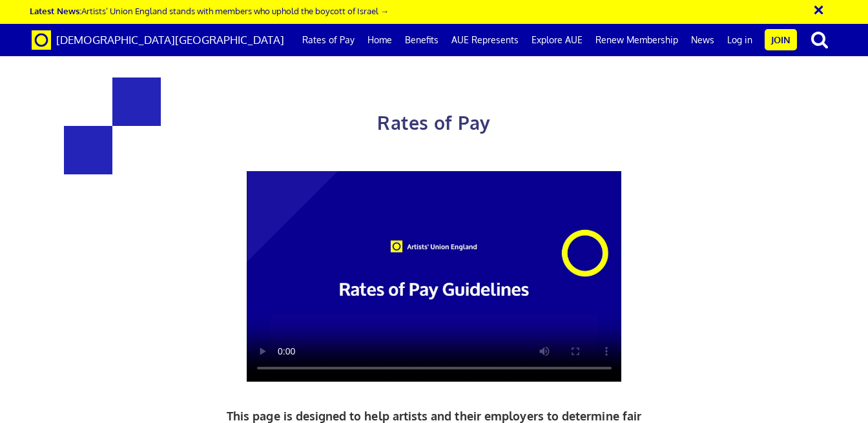  What do you see at coordinates (56, 10) in the screenshot?
I see `strong: Latest News:` at bounding box center [56, 10].